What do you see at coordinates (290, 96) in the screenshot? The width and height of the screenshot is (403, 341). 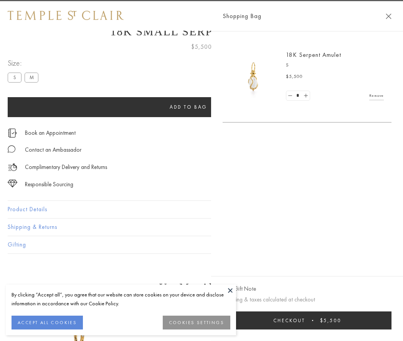 I see `a: Set quantity to 0` at bounding box center [290, 96].